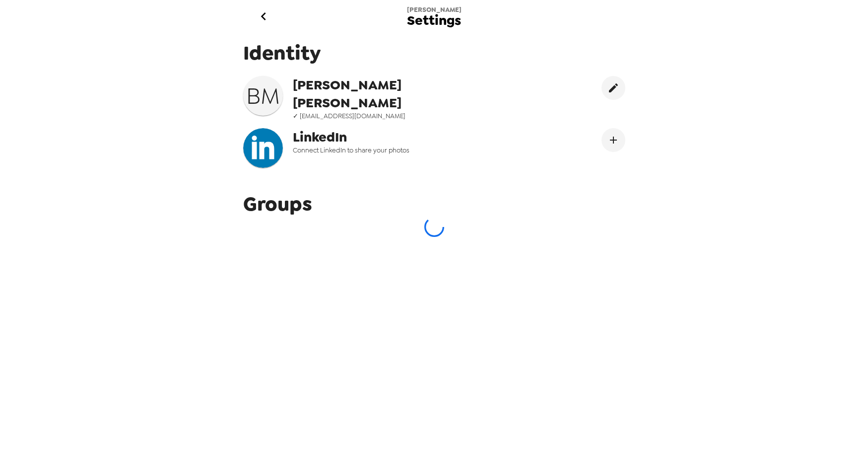 Image resolution: width=868 pixels, height=451 pixels. What do you see at coordinates (263, 148) in the screenshot?
I see `img: headshotImg` at bounding box center [263, 148].